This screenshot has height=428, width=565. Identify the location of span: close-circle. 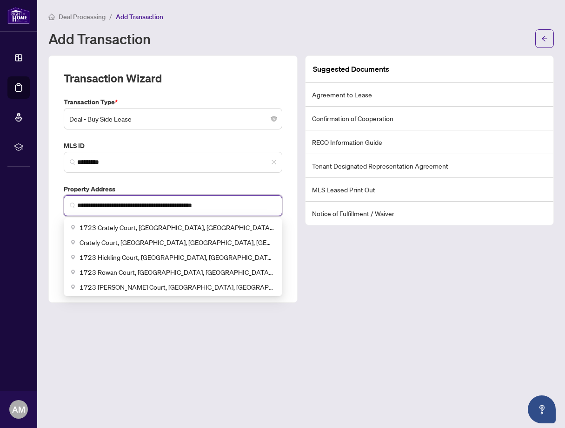
(274, 119).